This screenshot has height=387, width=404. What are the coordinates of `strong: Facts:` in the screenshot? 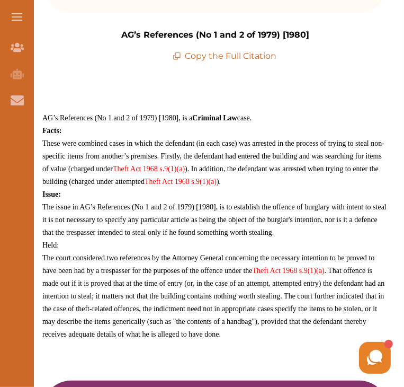 It's located at (52, 130).